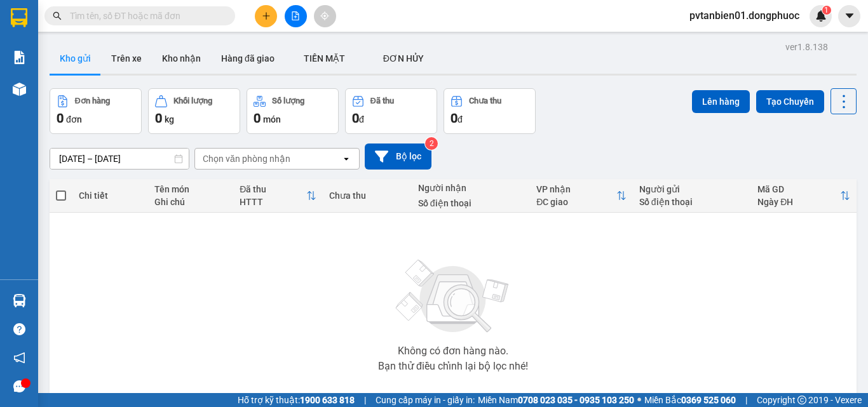  What do you see at coordinates (577, 189) in the screenshot?
I see `div: VP nhận` at bounding box center [577, 189].